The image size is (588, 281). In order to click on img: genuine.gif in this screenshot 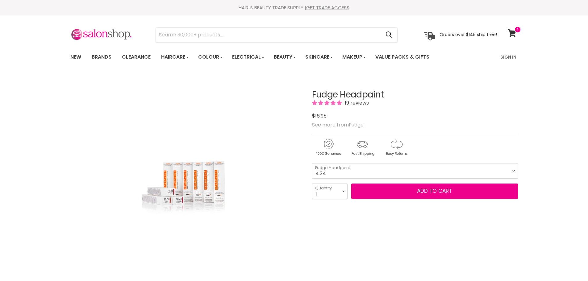, I will do `click(328, 147)`.